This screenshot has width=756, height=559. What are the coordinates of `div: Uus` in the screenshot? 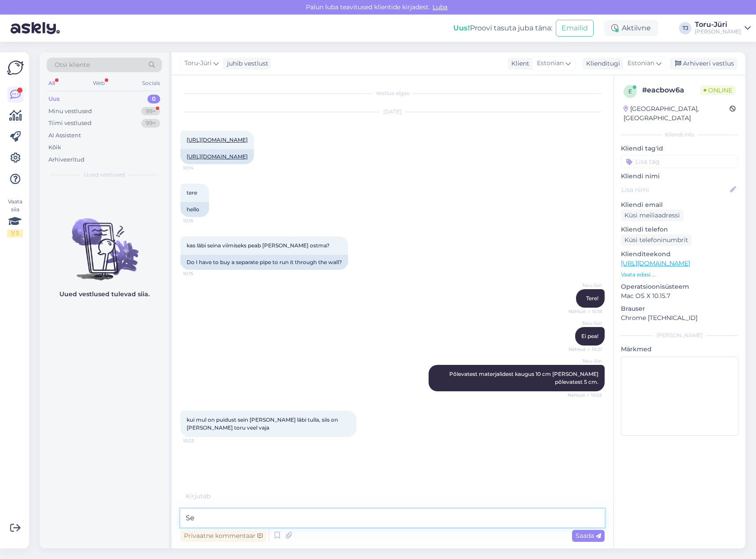 It's located at (54, 99).